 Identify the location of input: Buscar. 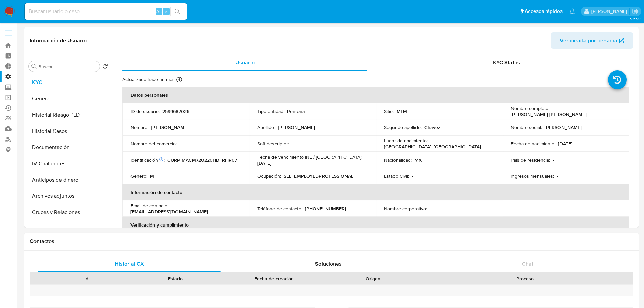
(68, 67).